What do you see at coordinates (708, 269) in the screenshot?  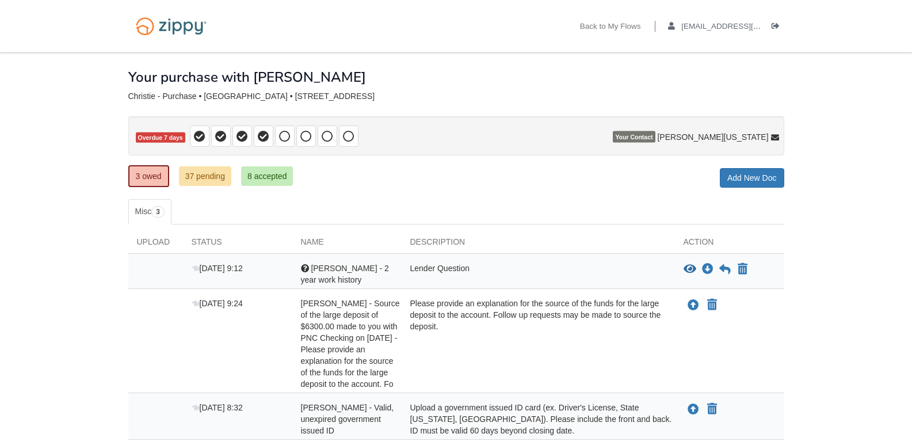 I see `a: Download Alissa - 2 year work history` at bounding box center [708, 269].